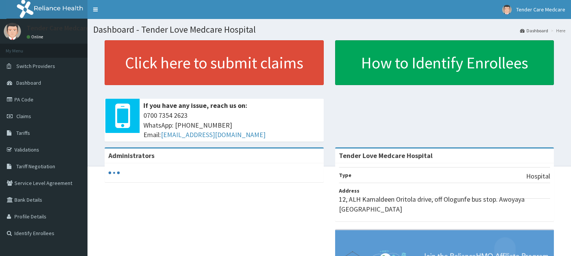 The image size is (571, 256). Describe the element at coordinates (29, 83) in the screenshot. I see `span: Dashboard` at that location.